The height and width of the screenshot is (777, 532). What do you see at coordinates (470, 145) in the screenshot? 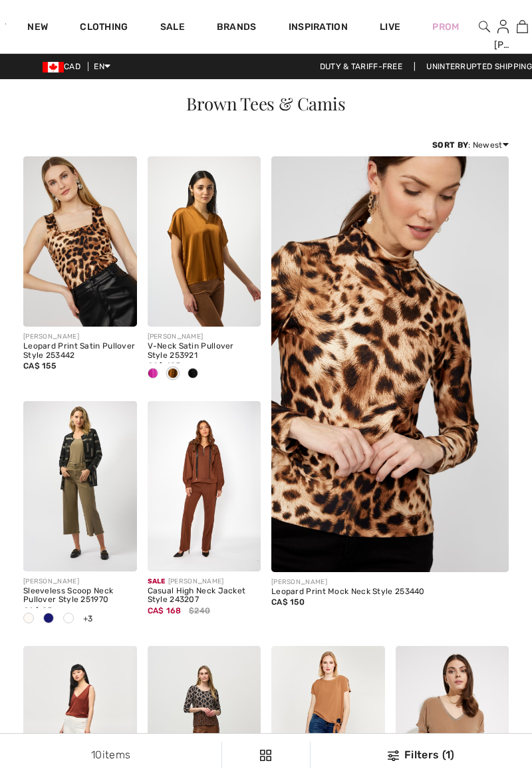
I see `div: : Newest` at bounding box center [470, 145].